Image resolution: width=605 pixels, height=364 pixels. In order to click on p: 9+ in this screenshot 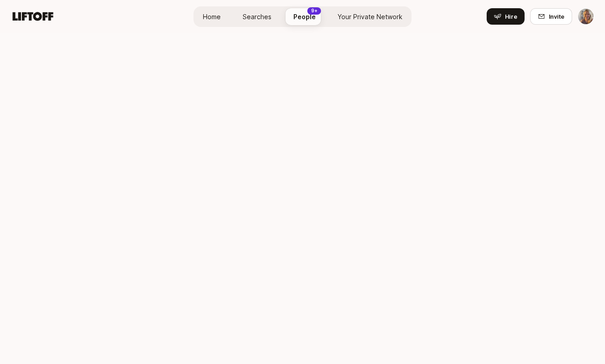, I will do `click(315, 11)`.